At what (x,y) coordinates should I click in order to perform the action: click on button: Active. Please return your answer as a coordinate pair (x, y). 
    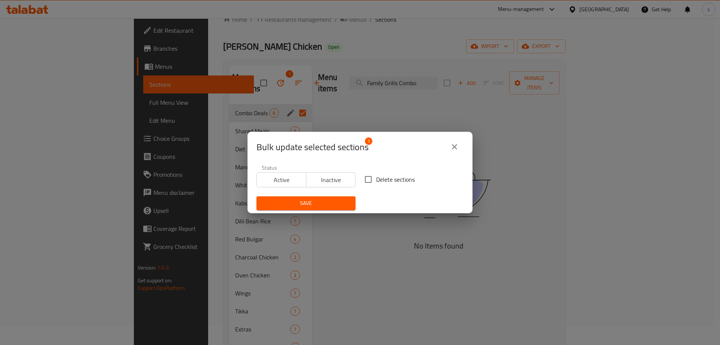
    Looking at the image, I should click on (281, 180).